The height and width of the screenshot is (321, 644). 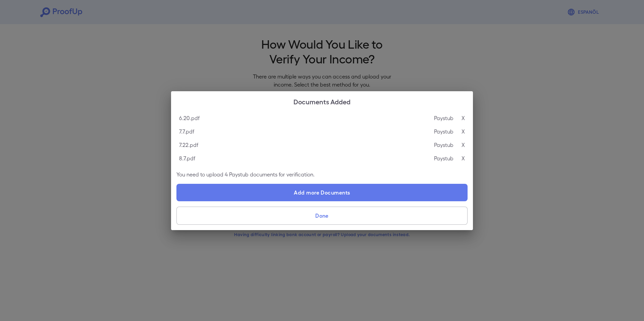 I want to click on p: 8.7.pdf, so click(x=187, y=158).